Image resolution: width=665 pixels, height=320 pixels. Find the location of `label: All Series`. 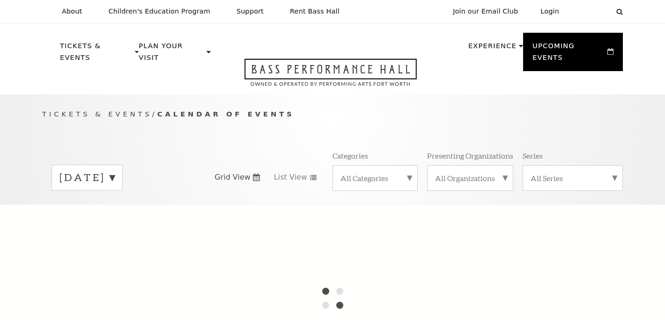

label: All Series is located at coordinates (573, 178).